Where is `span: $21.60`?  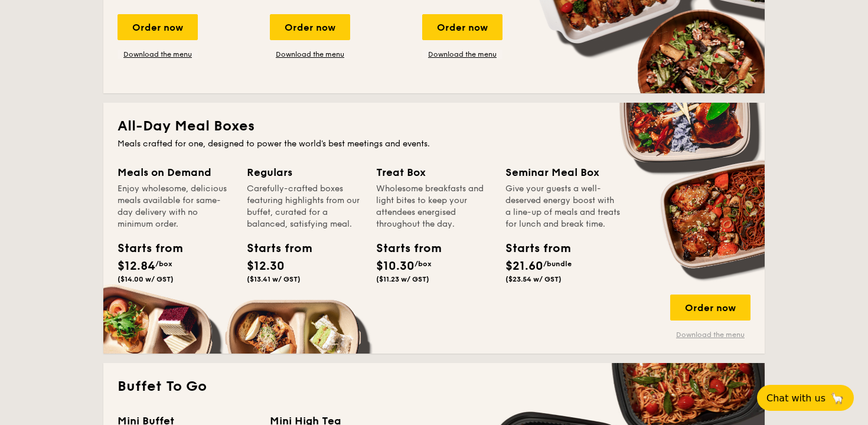 span: $21.60 is located at coordinates (524, 266).